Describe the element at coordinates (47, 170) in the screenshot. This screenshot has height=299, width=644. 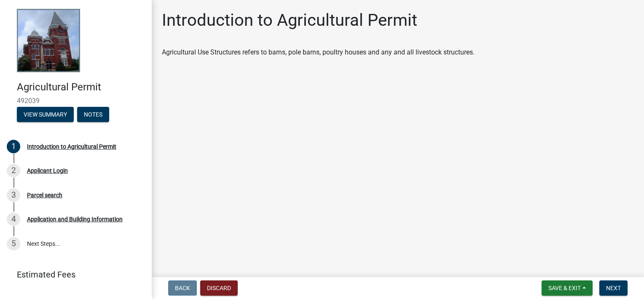
I see `div: Applicant Login` at that location.